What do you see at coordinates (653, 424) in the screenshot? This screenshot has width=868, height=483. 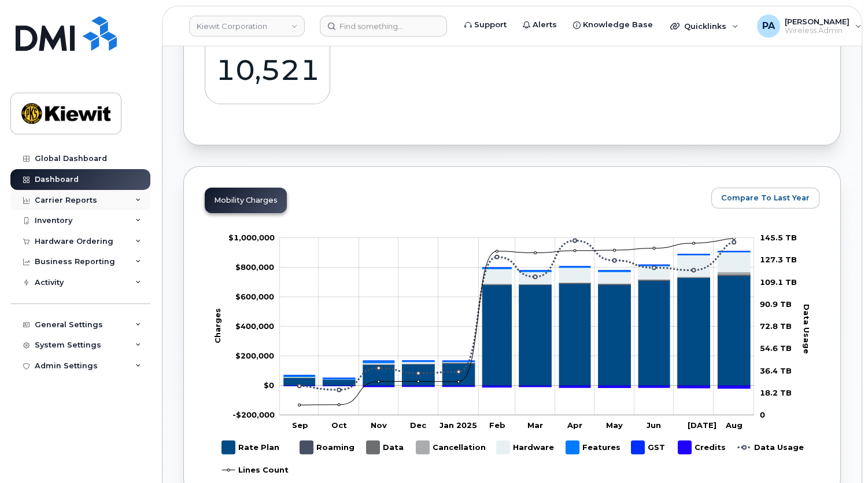 I see `tspan: Jun` at bounding box center [653, 424].